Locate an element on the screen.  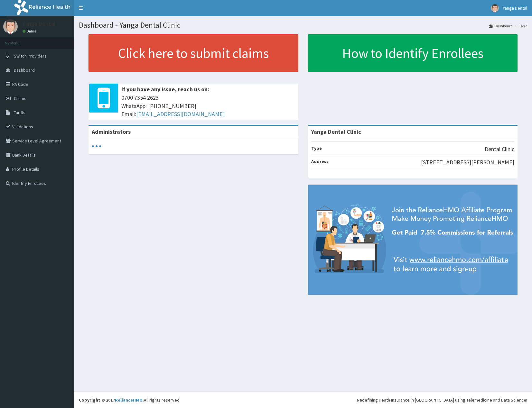
span: Claims is located at coordinates (20, 99).